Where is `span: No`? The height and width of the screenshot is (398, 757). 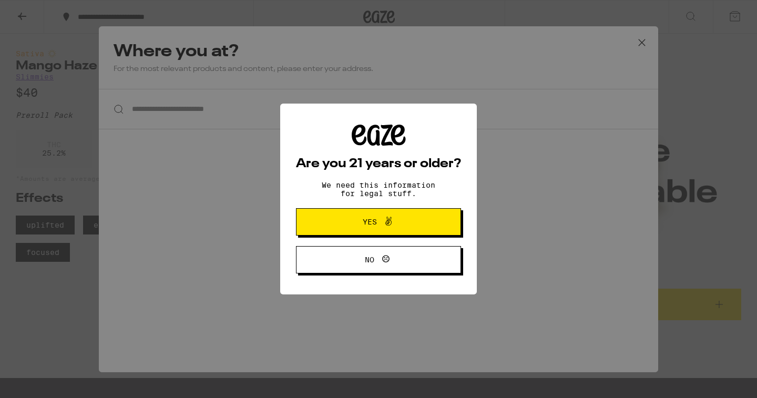
span: No is located at coordinates (369, 260).